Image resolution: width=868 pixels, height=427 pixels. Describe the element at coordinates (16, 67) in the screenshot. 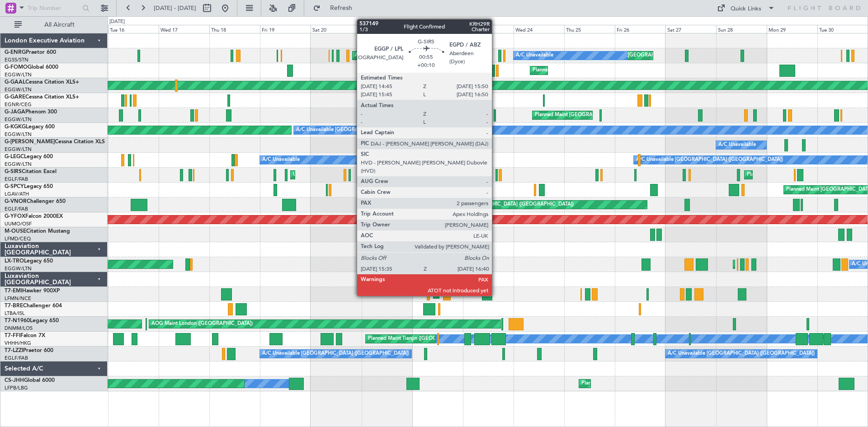

I see `span: G-FOMO` at that location.